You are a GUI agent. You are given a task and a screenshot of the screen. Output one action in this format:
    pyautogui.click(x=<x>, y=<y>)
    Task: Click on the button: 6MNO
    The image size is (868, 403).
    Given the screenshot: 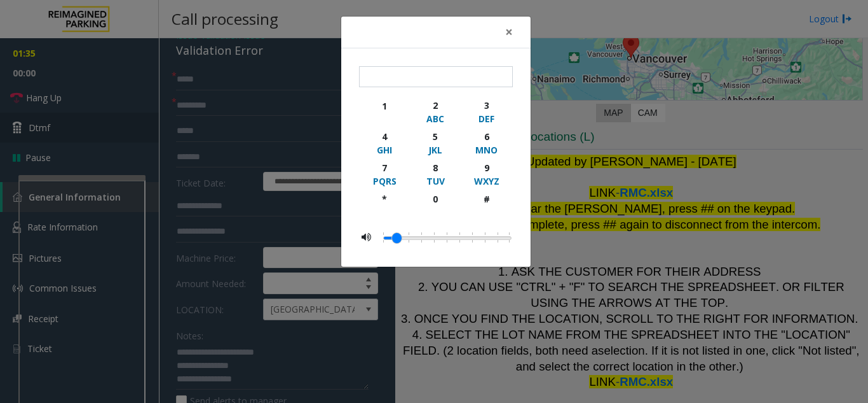 What is the action you would take?
    pyautogui.click(x=486, y=143)
    